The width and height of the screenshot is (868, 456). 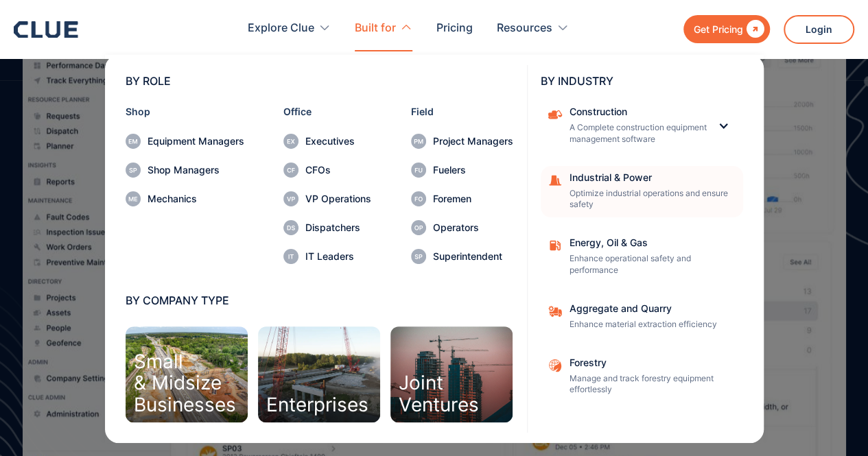 What do you see at coordinates (472, 256) in the screenshot?
I see `div: Superintendent` at bounding box center [472, 256].